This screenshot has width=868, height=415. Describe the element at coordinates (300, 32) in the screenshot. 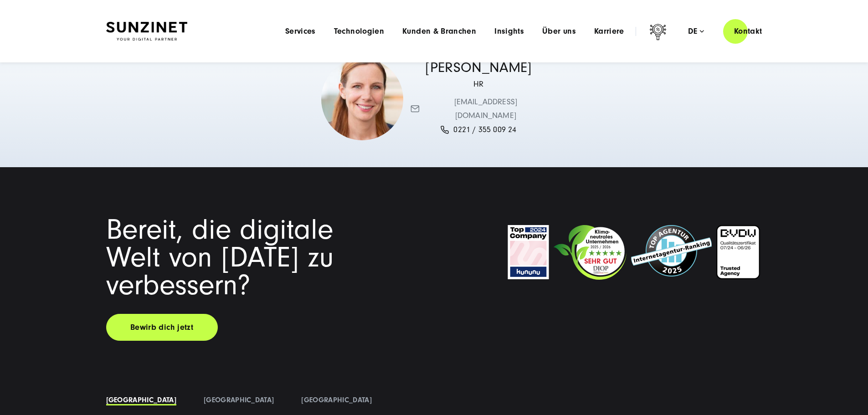

I see `a: Services` at that location.